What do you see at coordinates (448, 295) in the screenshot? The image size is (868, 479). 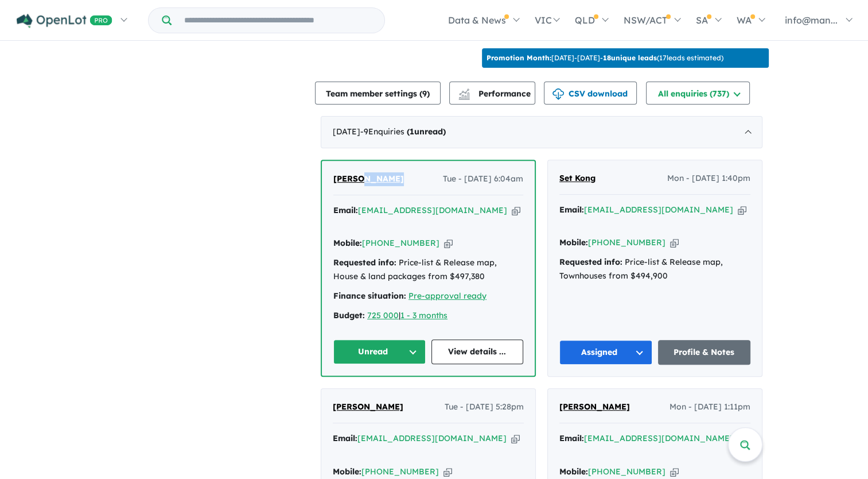 I see `u: Pre-approval ready` at bounding box center [448, 295].